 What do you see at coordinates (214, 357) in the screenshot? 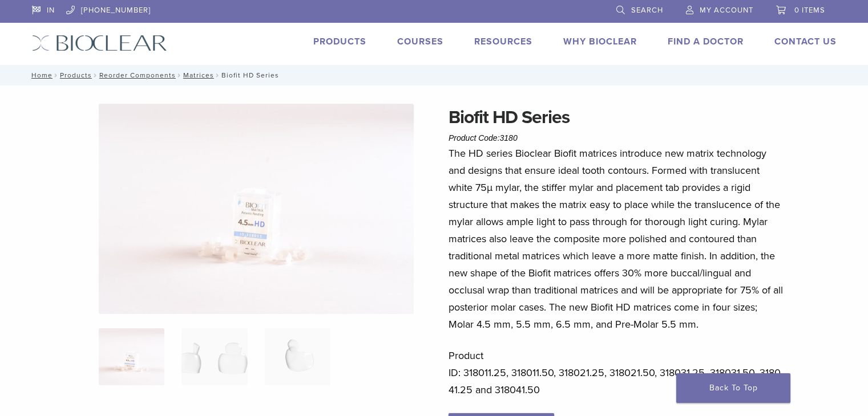
I see `img: Biofit HD Series - Image 2` at bounding box center [214, 357].